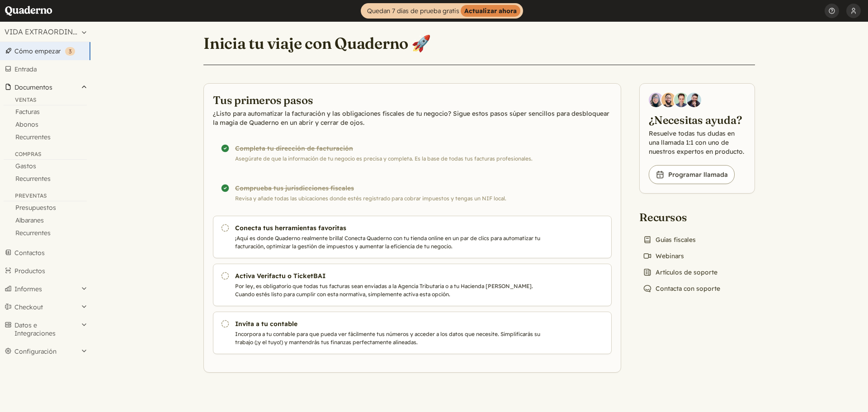  Describe the element at coordinates (697, 142) in the screenshot. I see `p: Resuelve todas tus dudas en una llamada 1:1 con uno de nuestros expertos en producto.` at that location.